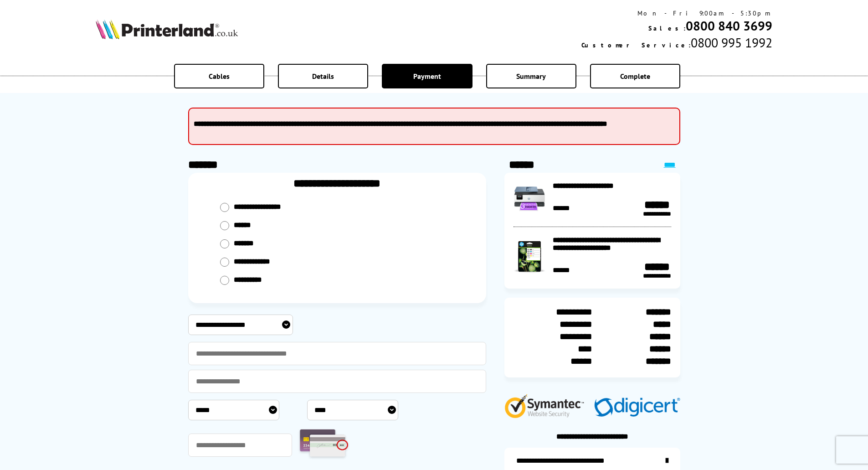  What do you see at coordinates (636, 45) in the screenshot?
I see `span: Customer Service:` at bounding box center [636, 45].